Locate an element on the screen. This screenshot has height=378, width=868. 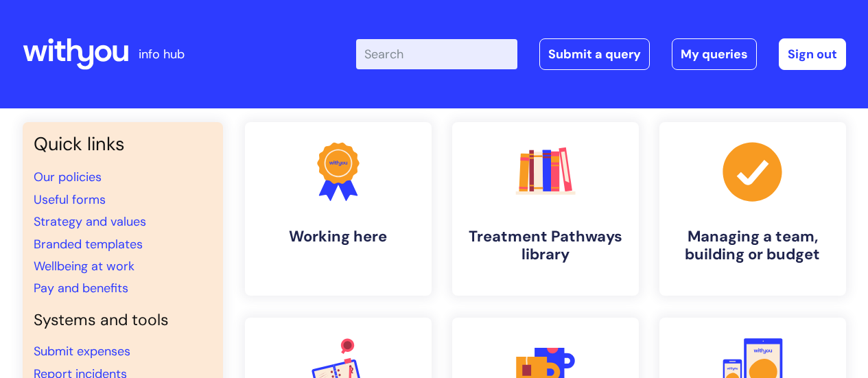
h4: Treatment Pathways library is located at coordinates (546, 245).